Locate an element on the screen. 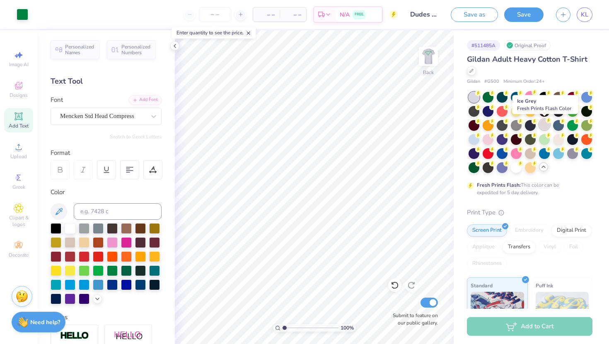  div: Vinyl is located at coordinates (550, 247).